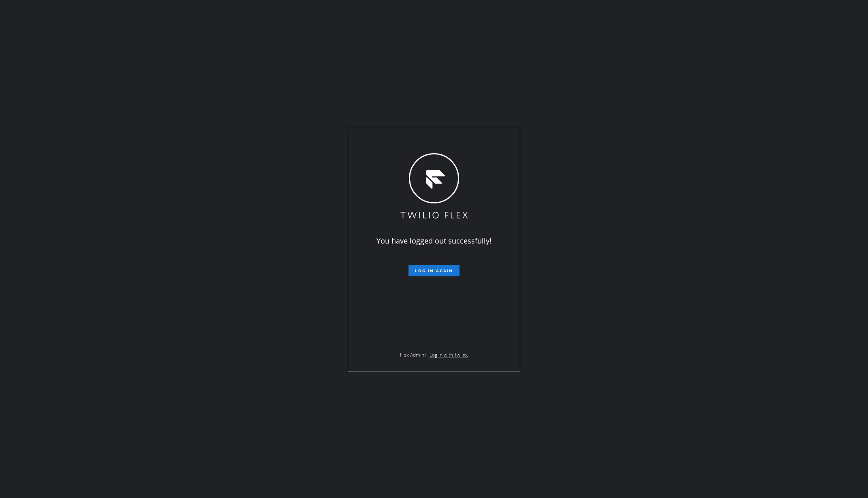  Describe the element at coordinates (413, 354) in the screenshot. I see `span: Flex Admin?` at that location.